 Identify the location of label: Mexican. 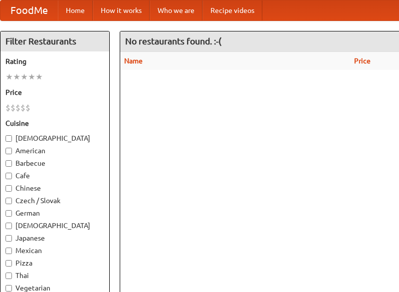
(55, 250).